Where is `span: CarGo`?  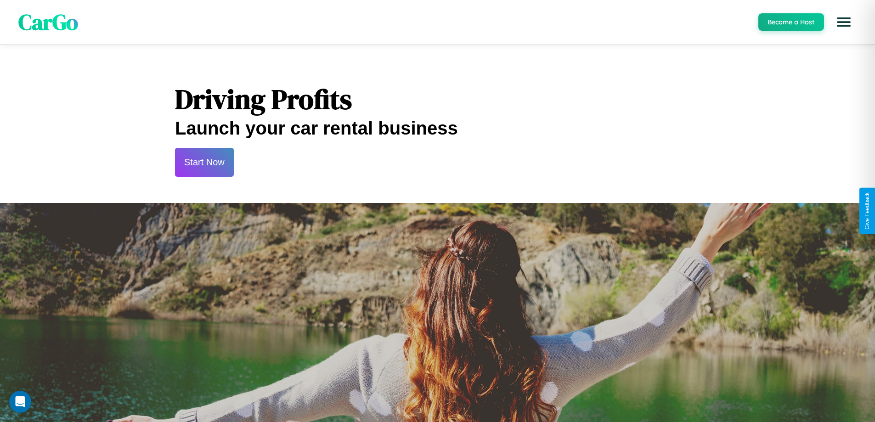 span: CarGo is located at coordinates (48, 22).